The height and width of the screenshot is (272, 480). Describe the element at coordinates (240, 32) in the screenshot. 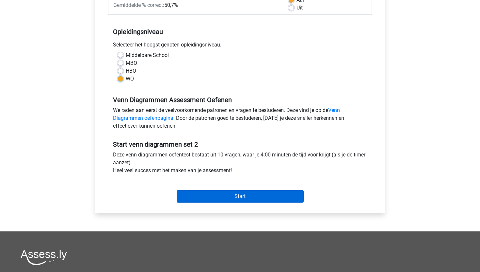

I see `h5: Opleidingsniveau` at that location.